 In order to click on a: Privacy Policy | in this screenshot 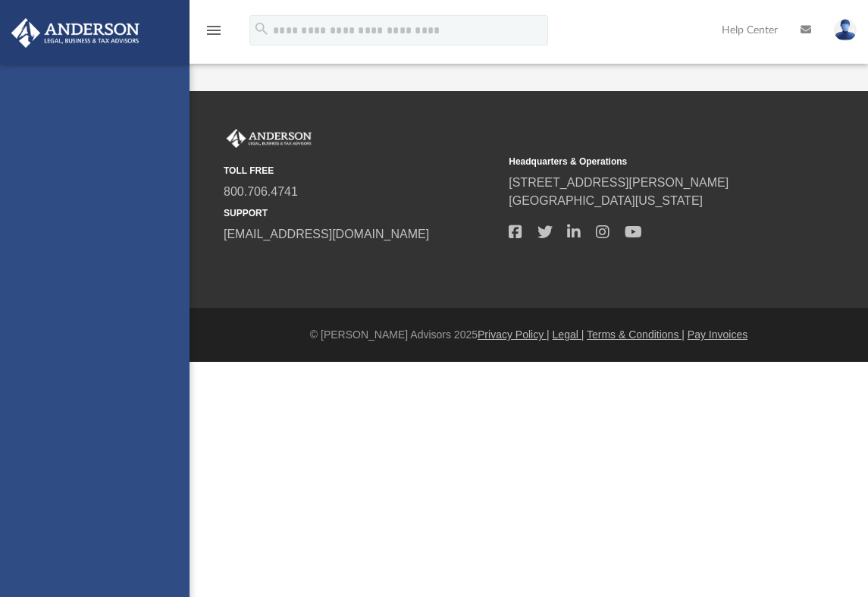, I will do `click(513, 334)`.